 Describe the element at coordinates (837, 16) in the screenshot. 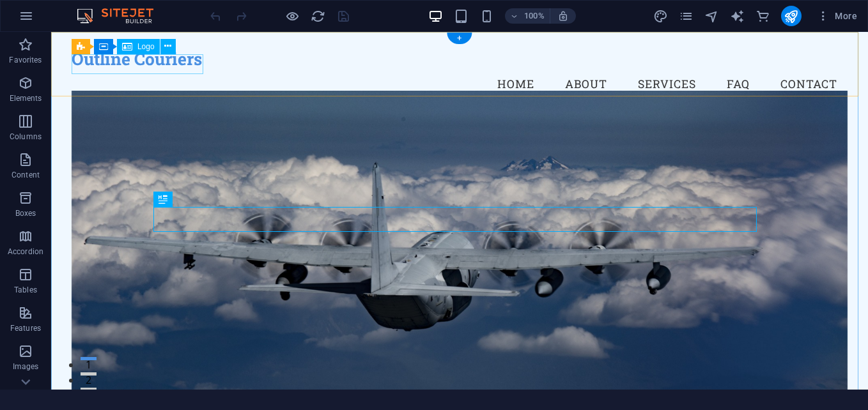

I see `button: More` at that location.